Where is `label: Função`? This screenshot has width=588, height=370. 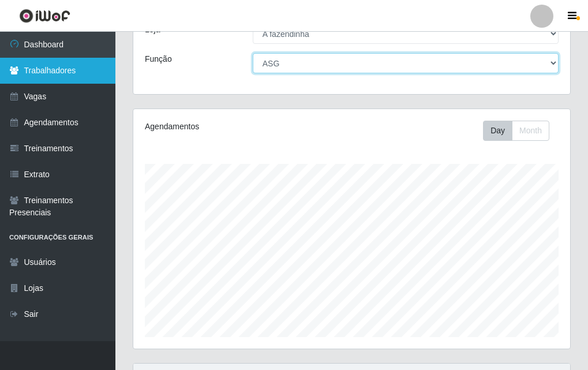
label: Função is located at coordinates (158, 59).